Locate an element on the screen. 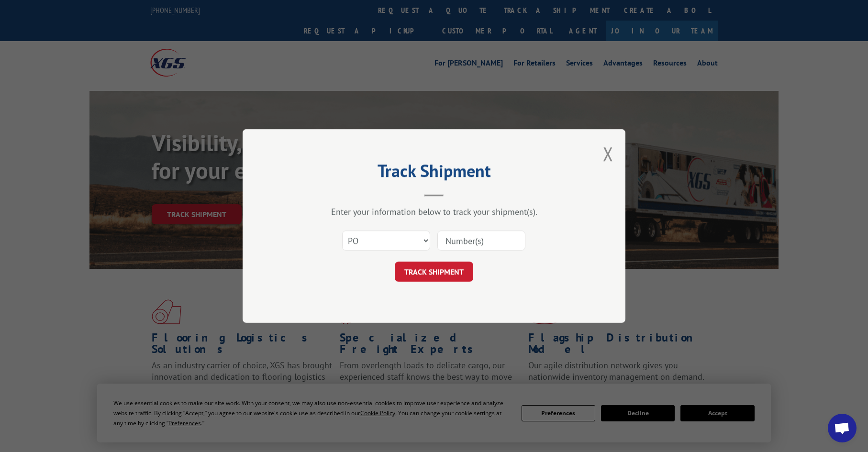 The image size is (868, 452). h2: Track Shipment is located at coordinates (434, 173).